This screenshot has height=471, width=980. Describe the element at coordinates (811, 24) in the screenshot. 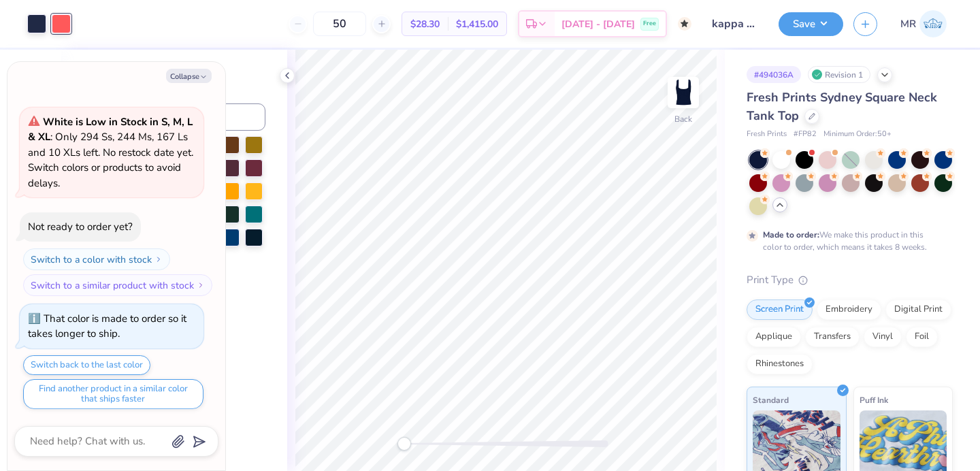

I see `button: Save` at that location.